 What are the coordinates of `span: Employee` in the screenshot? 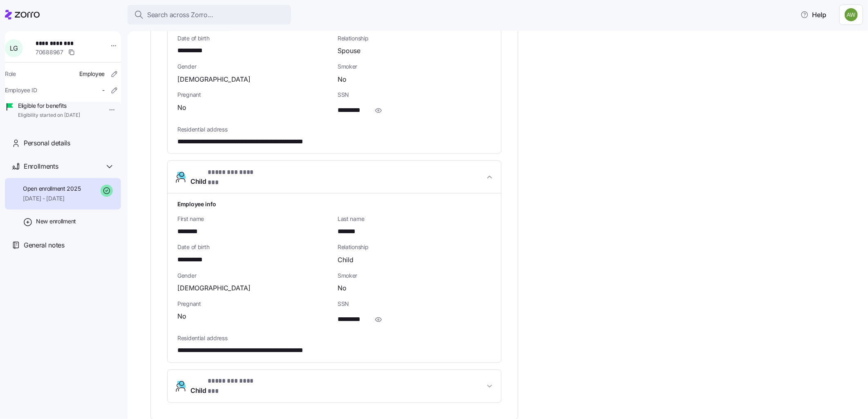 It's located at (92, 74).